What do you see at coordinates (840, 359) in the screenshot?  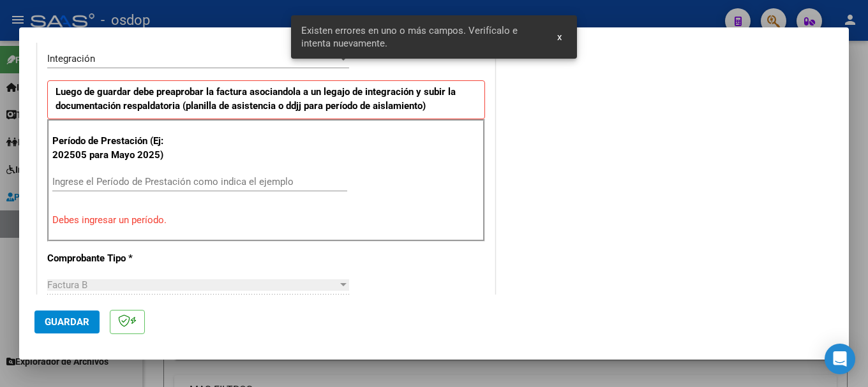 I see `div: Open Intercom Messenger` at bounding box center [840, 359].